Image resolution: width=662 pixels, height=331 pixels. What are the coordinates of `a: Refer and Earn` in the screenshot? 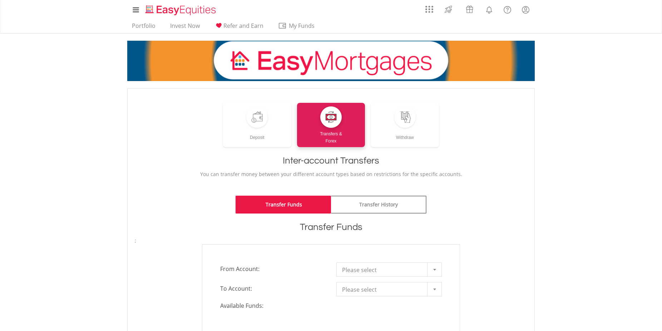 It's located at (239, 28).